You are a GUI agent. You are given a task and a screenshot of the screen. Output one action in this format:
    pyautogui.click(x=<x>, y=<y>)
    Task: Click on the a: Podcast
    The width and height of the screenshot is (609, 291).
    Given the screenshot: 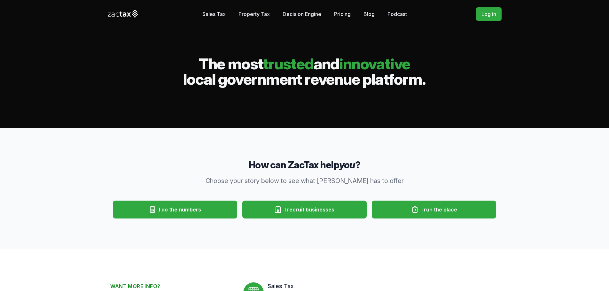 What is the action you would take?
    pyautogui.click(x=397, y=14)
    